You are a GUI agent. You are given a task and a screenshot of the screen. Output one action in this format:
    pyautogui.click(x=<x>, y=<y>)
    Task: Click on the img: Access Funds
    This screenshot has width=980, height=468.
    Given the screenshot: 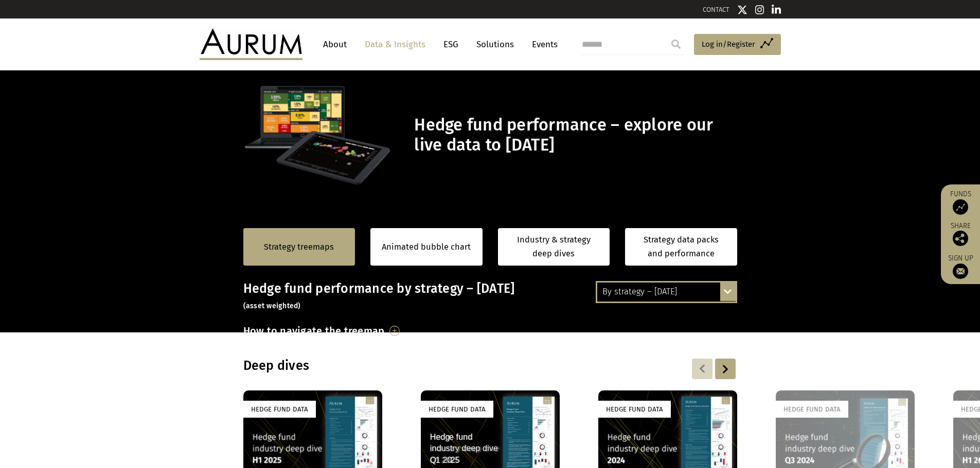 What is the action you would take?
    pyautogui.click(x=960, y=207)
    